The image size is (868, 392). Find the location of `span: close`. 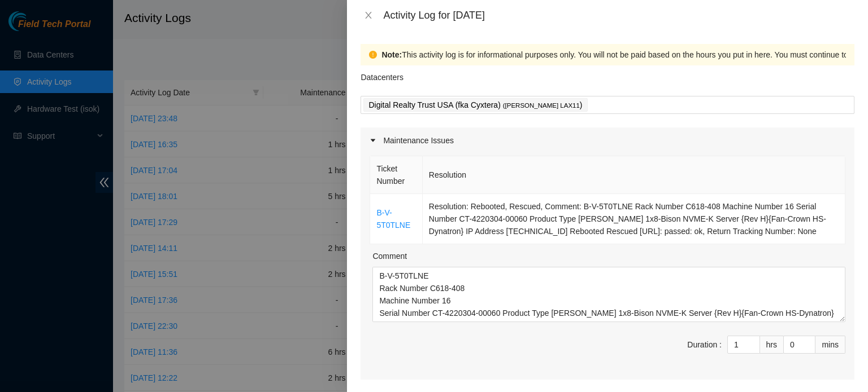

span: close is located at coordinates (368, 15).